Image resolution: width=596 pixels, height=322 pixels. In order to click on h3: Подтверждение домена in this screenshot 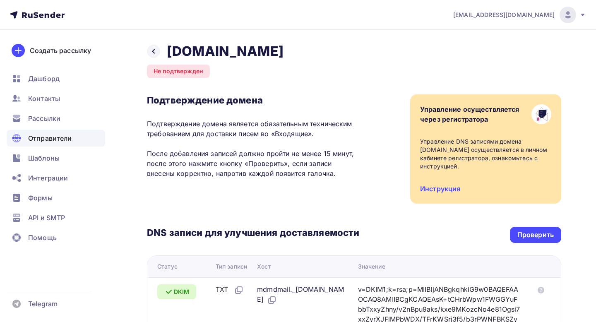, I will do `click(253, 100)`.